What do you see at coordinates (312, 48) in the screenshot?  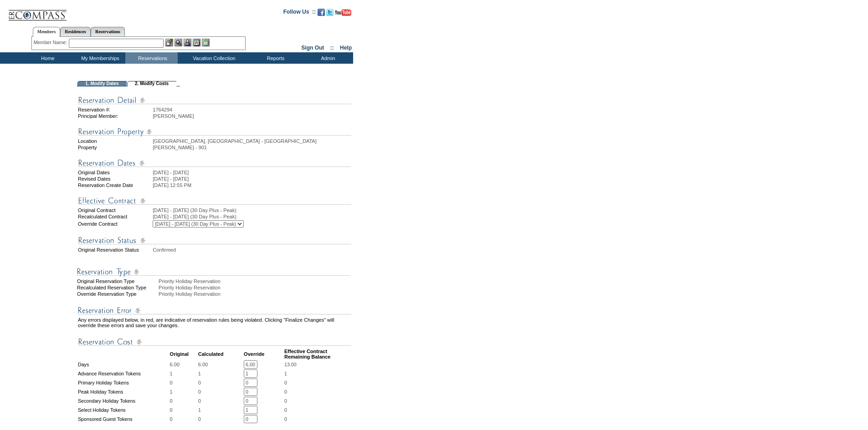 I see `a: Sign Out` at bounding box center [312, 48].